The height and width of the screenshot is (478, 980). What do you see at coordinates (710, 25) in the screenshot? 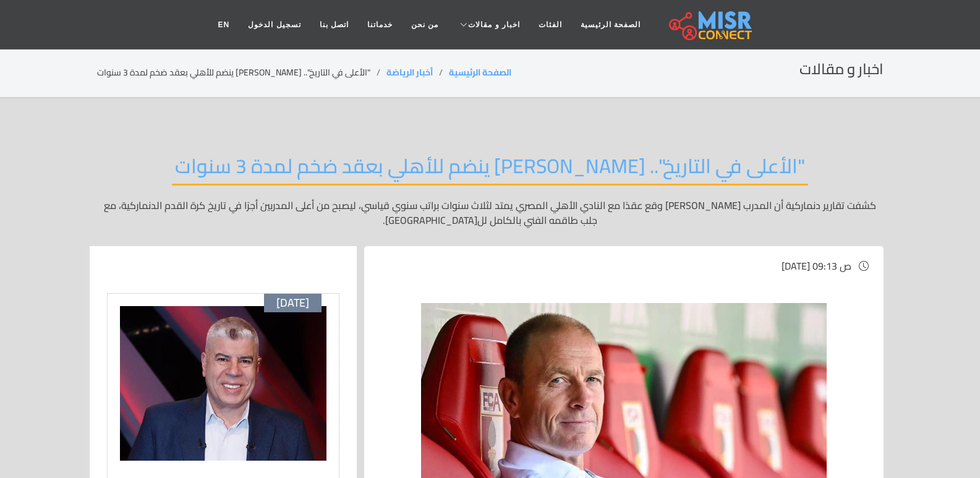
I see `img: main.misr_connect` at bounding box center [710, 25].